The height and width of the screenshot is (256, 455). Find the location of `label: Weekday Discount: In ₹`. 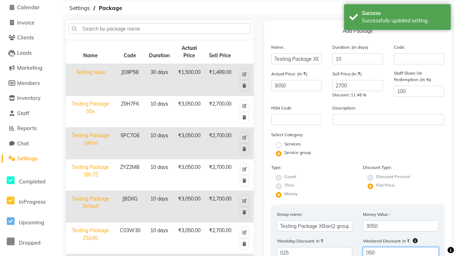

label: Weekday Discount: In ₹ is located at coordinates (300, 241).